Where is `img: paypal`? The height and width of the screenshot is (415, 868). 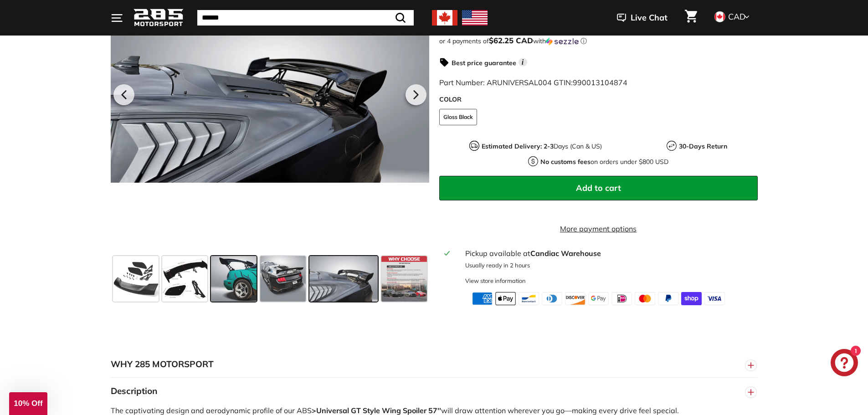 img: paypal is located at coordinates (668, 298).